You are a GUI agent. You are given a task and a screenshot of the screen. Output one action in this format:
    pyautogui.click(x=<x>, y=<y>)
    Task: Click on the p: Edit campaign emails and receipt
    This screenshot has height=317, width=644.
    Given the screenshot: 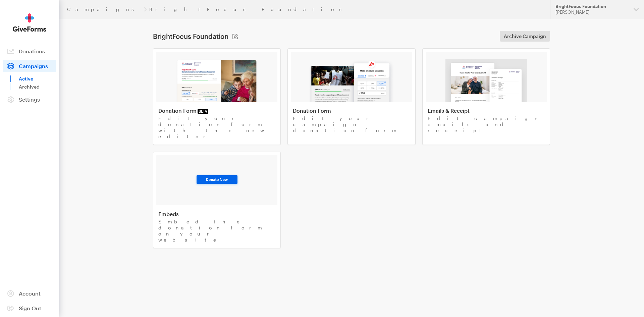 What is the action you would take?
    pyautogui.click(x=486, y=124)
    